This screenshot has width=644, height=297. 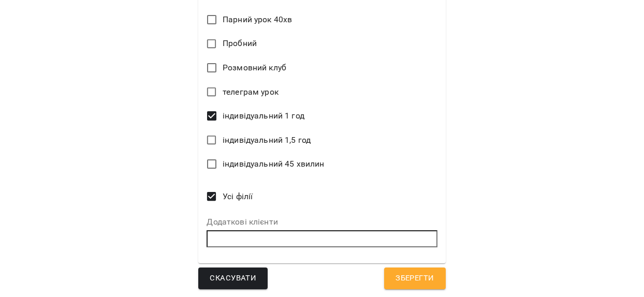 I want to click on span: Зберегти, so click(x=415, y=278).